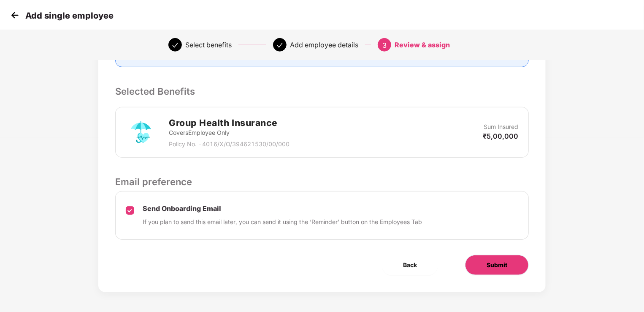 The image size is (644, 312). Describe the element at coordinates (422, 45) in the screenshot. I see `div: Review & assign` at that location.